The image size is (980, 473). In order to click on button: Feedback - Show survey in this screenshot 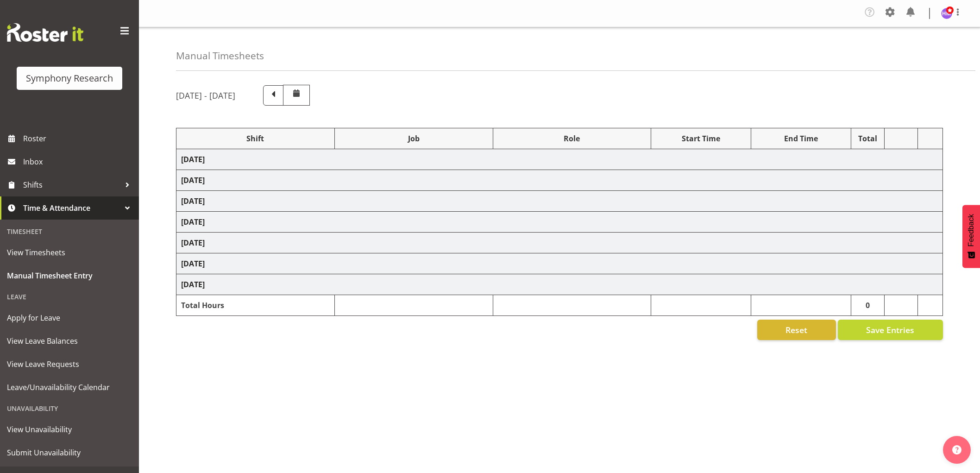, I will do `click(972, 236)`.